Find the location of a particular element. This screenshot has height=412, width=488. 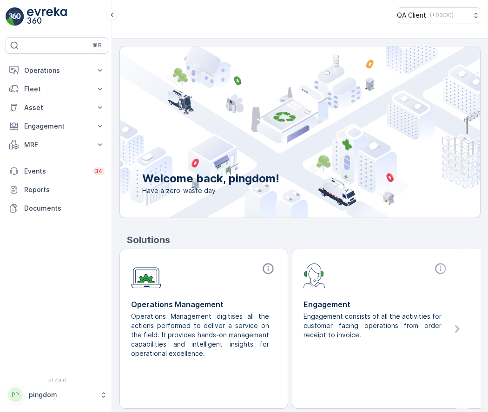

p: Fleet is located at coordinates (57, 89).